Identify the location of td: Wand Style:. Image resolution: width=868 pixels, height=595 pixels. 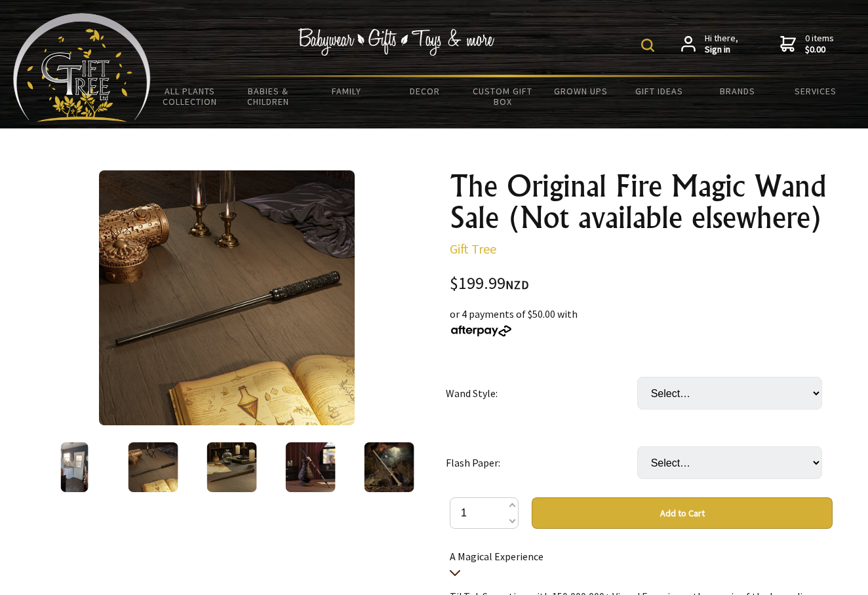
(541, 393).